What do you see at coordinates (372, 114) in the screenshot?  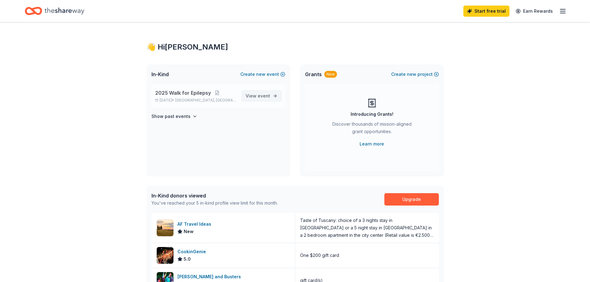 I see `div: Introducing Grants!` at bounding box center [372, 114].